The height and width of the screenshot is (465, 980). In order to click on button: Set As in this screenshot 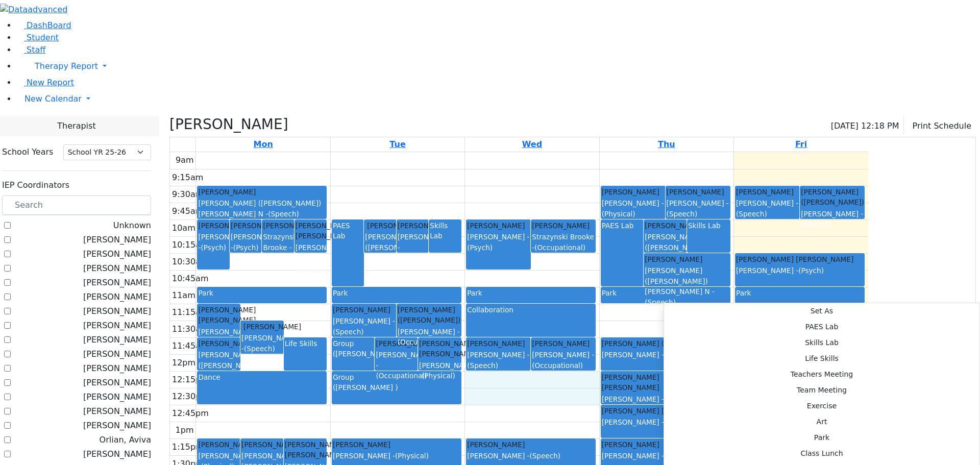, I will do `click(821, 311)`.